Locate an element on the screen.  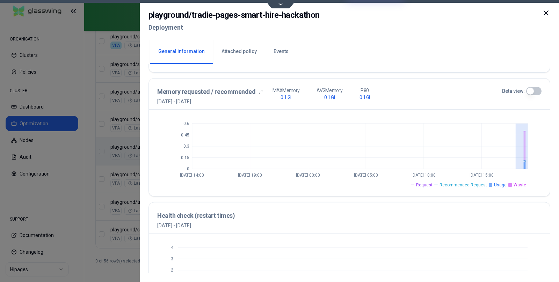
p: P80 is located at coordinates (365, 91).